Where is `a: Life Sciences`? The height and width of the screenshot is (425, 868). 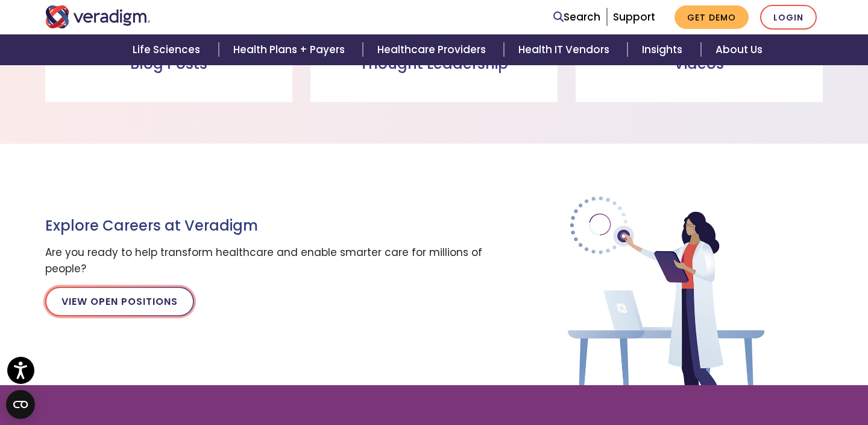
a: Life Sciences is located at coordinates (168, 50).